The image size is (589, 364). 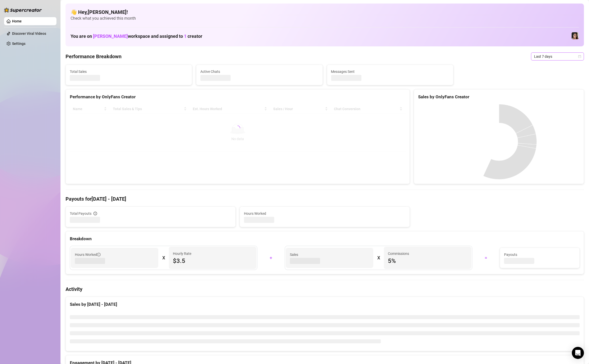 What do you see at coordinates (19, 44) in the screenshot?
I see `a: Settings` at bounding box center [19, 44].